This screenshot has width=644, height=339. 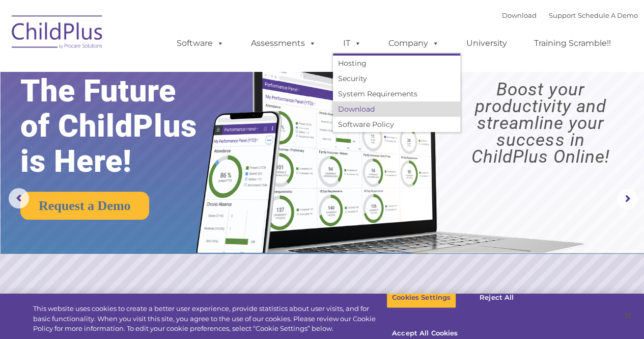 What do you see at coordinates (397, 94) in the screenshot?
I see `a: System Requirements` at bounding box center [397, 94].